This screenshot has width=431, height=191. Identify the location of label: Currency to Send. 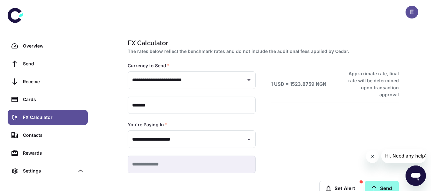
(148, 66).